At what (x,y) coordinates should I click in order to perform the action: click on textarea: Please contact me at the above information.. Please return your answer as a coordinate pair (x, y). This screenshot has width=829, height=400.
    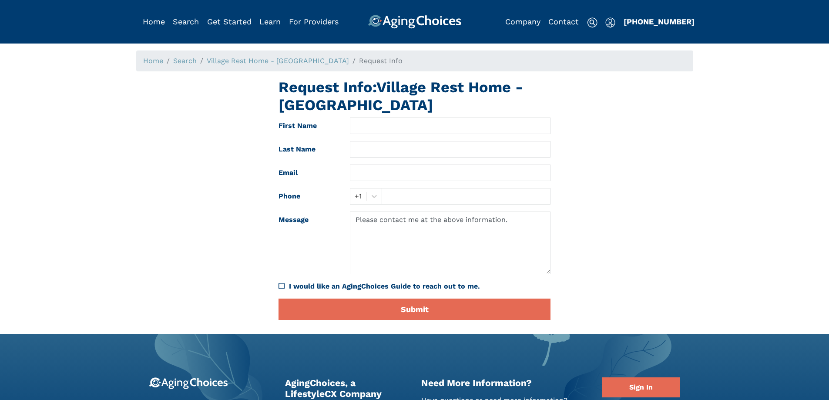
    Looking at the image, I should click on (450, 243).